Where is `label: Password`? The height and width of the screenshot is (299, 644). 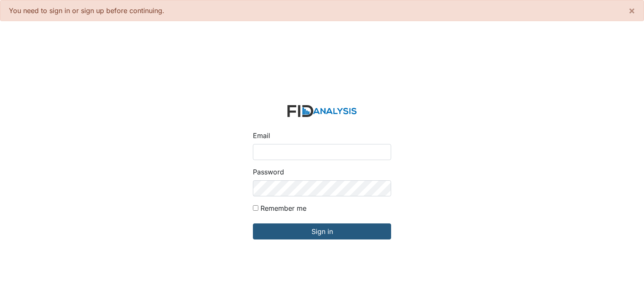 label: Password is located at coordinates (269, 172).